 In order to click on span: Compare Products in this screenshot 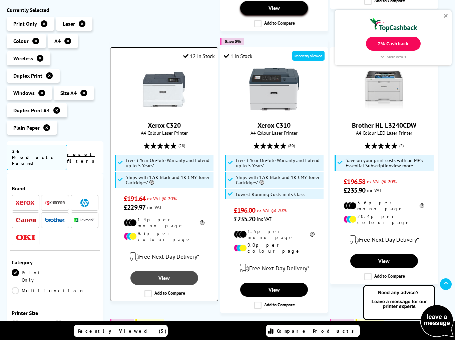, I will do `click(317, 331)`.